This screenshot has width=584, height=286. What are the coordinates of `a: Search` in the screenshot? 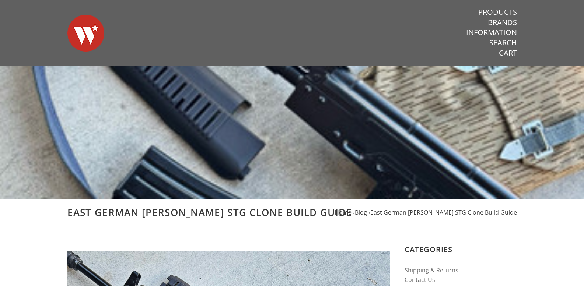 It's located at (503, 43).